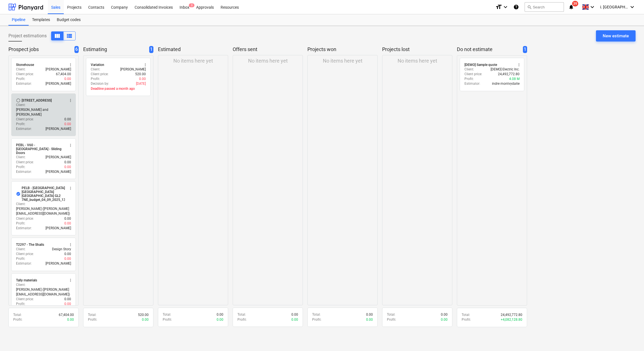  What do you see at coordinates (18, 194) in the screenshot?
I see `span: Mark as incomplete` at bounding box center [18, 194].